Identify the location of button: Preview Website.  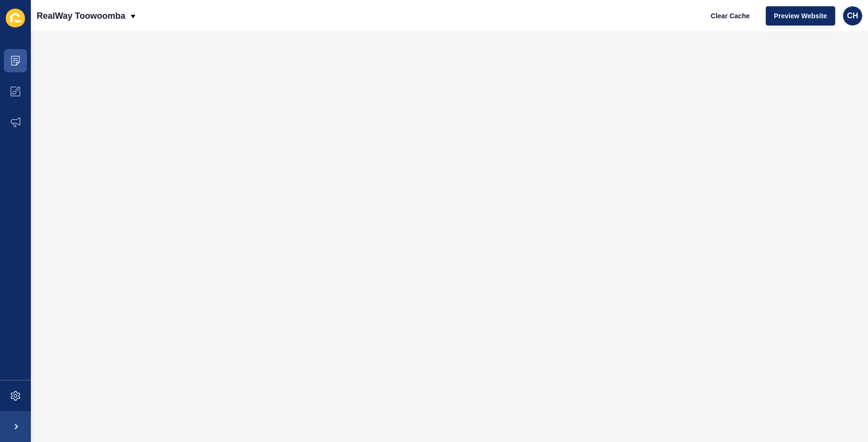
(800, 16).